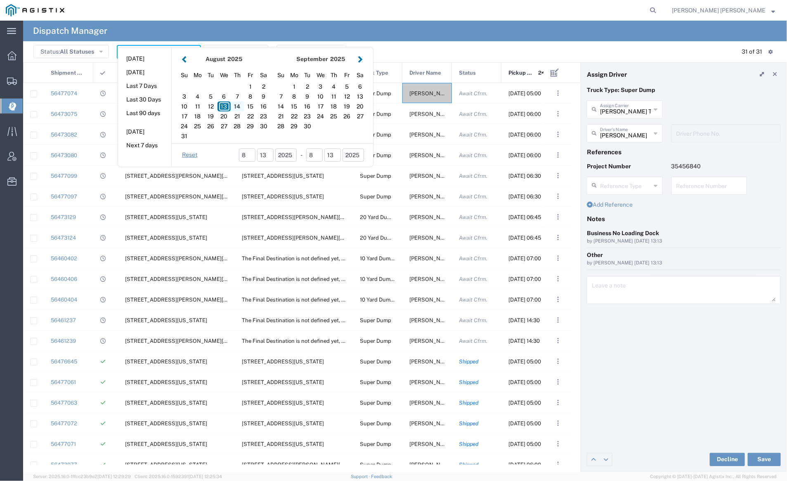 Image resolution: width=787 pixels, height=481 pixels. What do you see at coordinates (432, 217) in the screenshot?
I see `span: Ed Vera` at bounding box center [432, 217].